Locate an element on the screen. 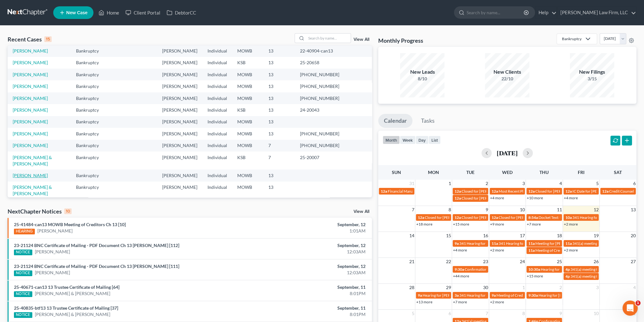  span: 25 is located at coordinates (560, 261).